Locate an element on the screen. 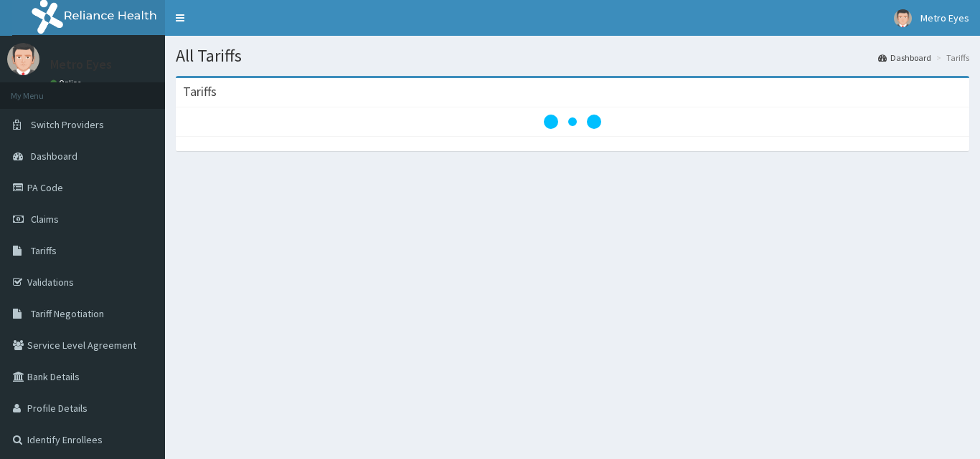  svg: audio-loading is located at coordinates (573, 122).